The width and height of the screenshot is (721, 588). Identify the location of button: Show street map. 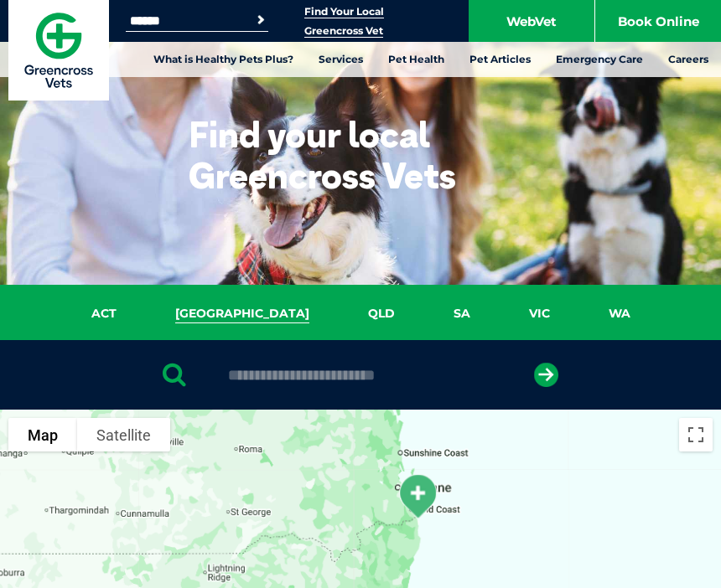
(43, 435).